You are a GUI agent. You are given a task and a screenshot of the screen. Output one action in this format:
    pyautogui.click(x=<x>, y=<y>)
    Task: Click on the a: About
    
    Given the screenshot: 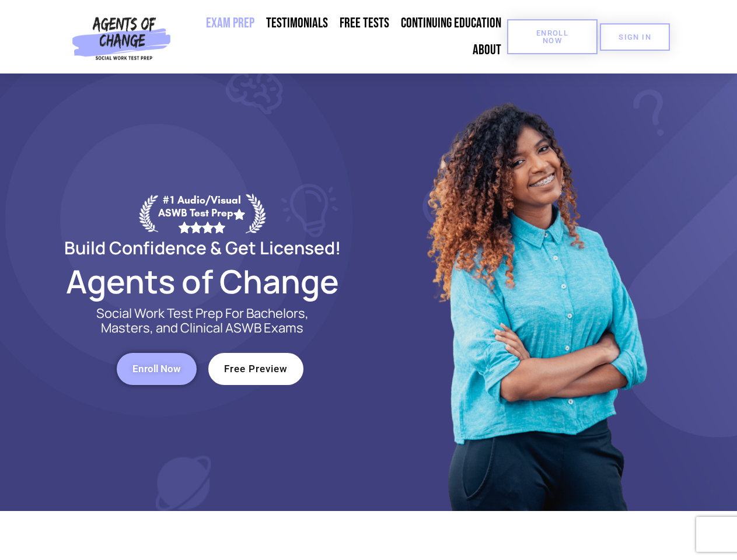 What is the action you would take?
    pyautogui.click(x=487, y=50)
    